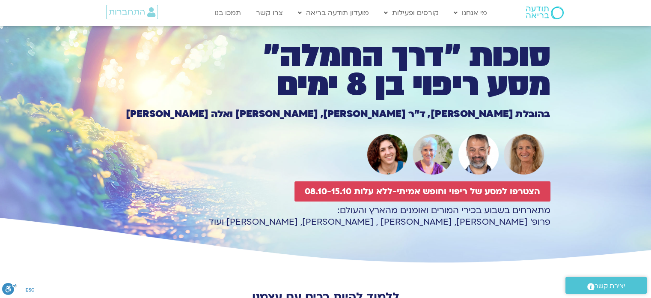 The image size is (651, 298). I want to click on a: צרו קשר, so click(269, 13).